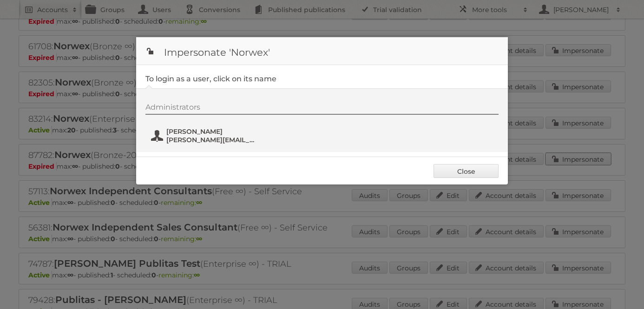 Image resolution: width=644 pixels, height=309 pixels. Describe the element at coordinates (322, 51) in the screenshot. I see `h1: Impersonate 'Norwex'` at that location.